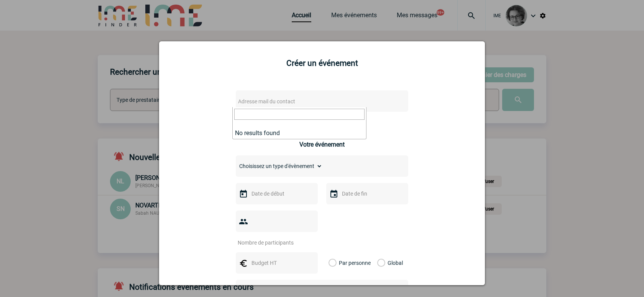 The image size is (644, 297). Describe the element at coordinates (272, 243) in the screenshot. I see `input: Nombre de participants` at that location.